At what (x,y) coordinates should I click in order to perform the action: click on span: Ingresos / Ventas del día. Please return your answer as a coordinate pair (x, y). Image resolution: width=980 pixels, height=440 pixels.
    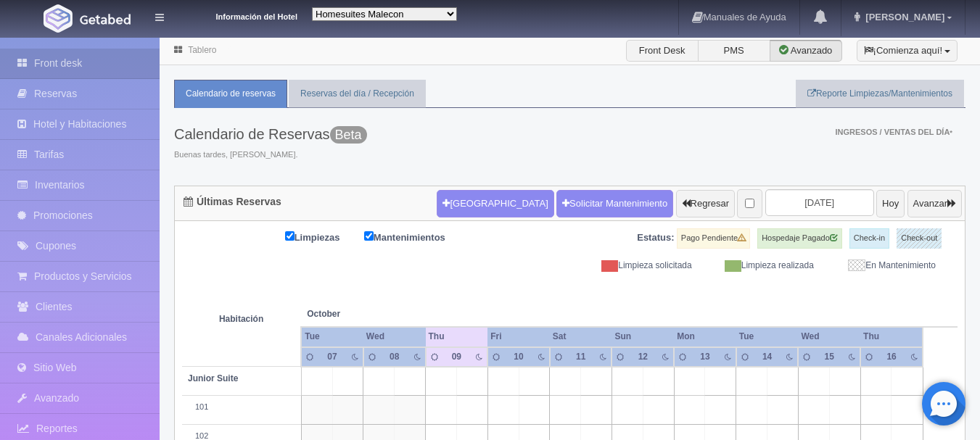
    Looking at the image, I should click on (893, 132).